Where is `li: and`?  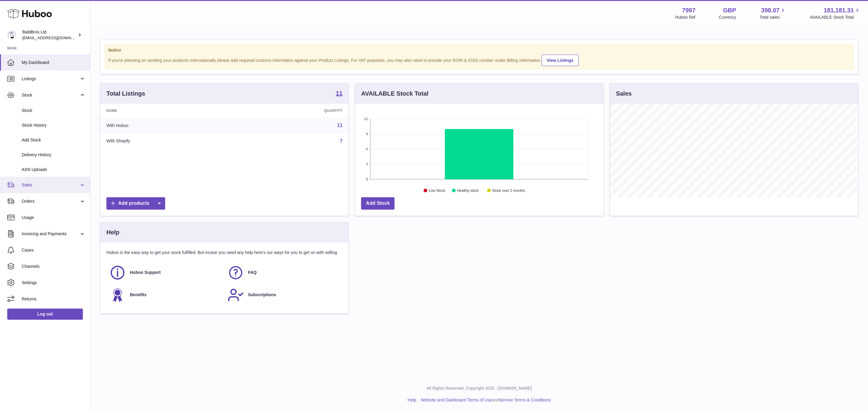 li: and is located at coordinates (484, 400).